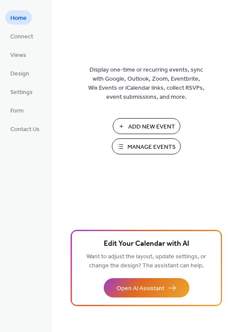  I want to click on button: Add New Event, so click(146, 126).